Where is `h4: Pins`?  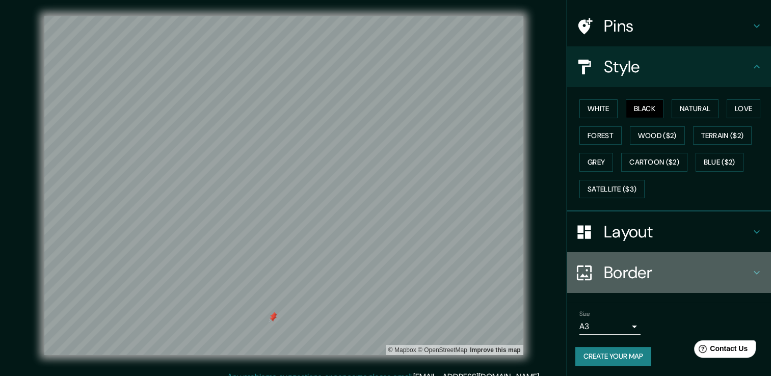
h4: Pins is located at coordinates (677, 26).